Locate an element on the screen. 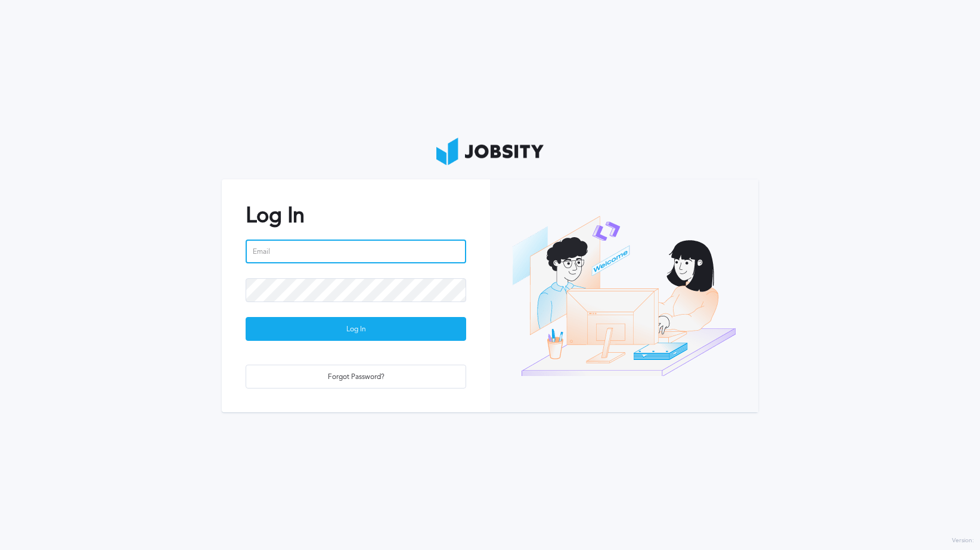  button: Forgot Password? is located at coordinates (355, 376).